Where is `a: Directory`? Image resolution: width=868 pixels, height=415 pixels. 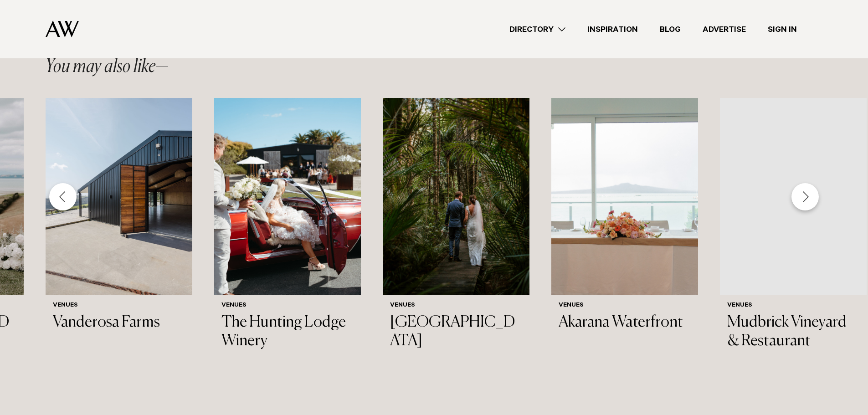
a: Directory is located at coordinates (538, 29).